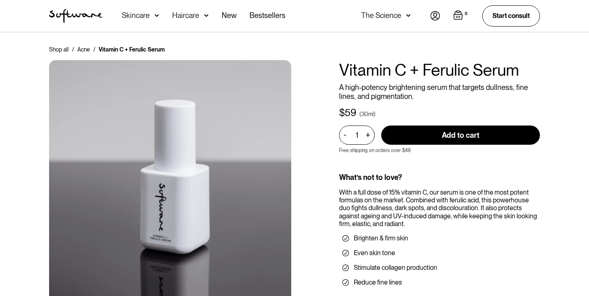  What do you see at coordinates (186, 16) in the screenshot?
I see `div: Haircare` at bounding box center [186, 16].